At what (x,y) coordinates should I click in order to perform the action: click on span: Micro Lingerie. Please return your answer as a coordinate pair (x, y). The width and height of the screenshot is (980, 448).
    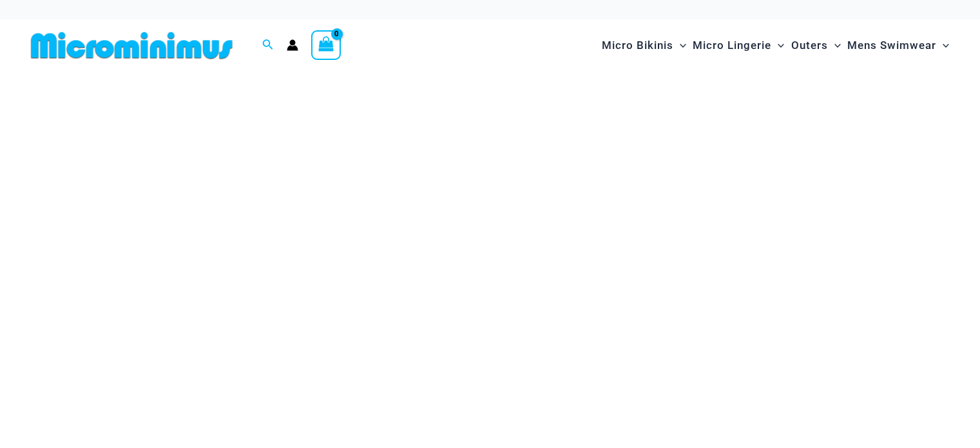
    Looking at the image, I should click on (732, 45).